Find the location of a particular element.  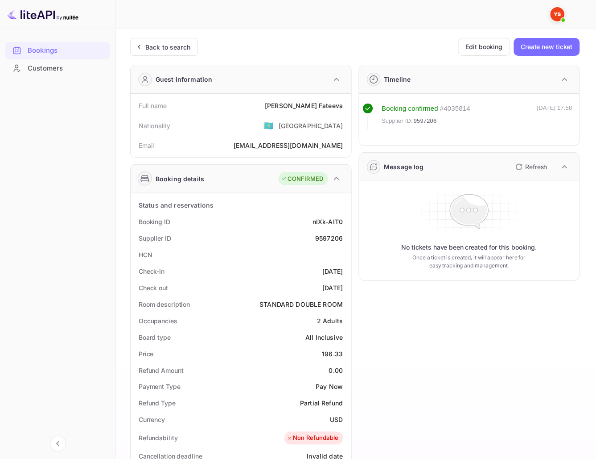

a: Customers is located at coordinates (58, 68).